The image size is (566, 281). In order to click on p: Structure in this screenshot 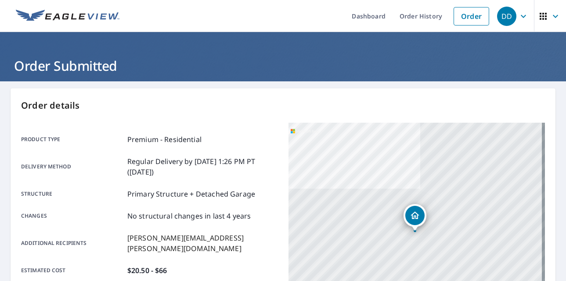, I will do `click(73, 194)`.